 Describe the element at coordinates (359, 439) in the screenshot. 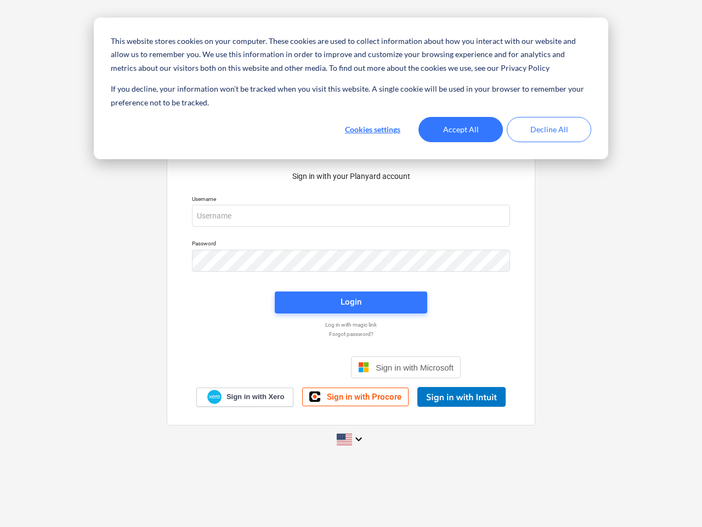

I see `i: keyboard_arrow_down` at that location.